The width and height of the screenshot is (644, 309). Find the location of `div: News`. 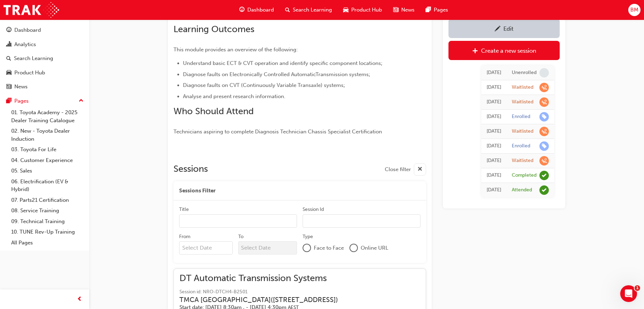

div: News is located at coordinates (21, 86).